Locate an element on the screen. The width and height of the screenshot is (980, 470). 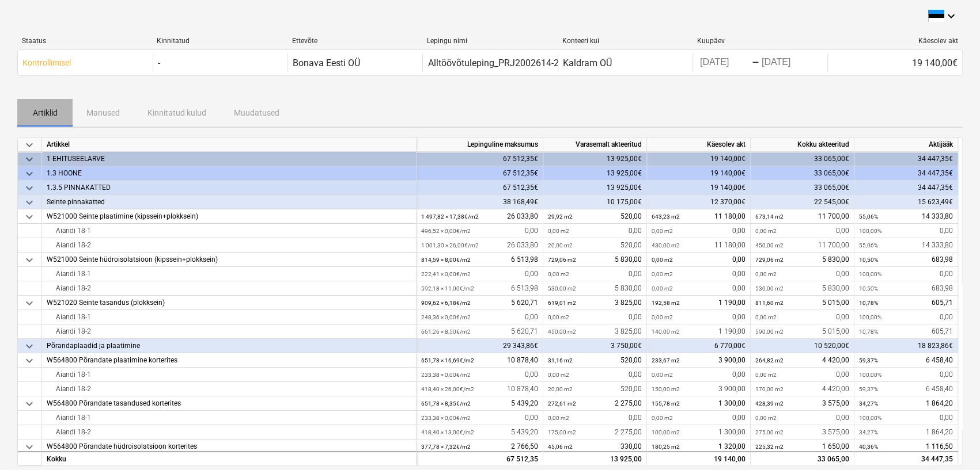
div: Kaldram OÜ is located at coordinates (587, 62).